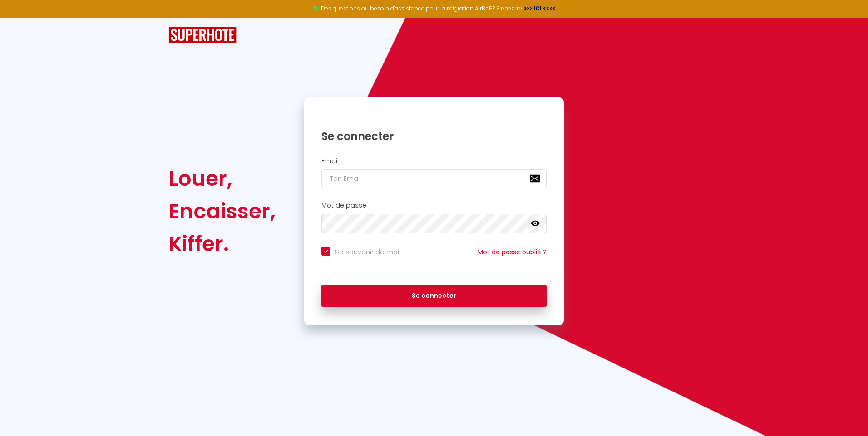  Describe the element at coordinates (434, 296) in the screenshot. I see `button: Se connecter` at that location.